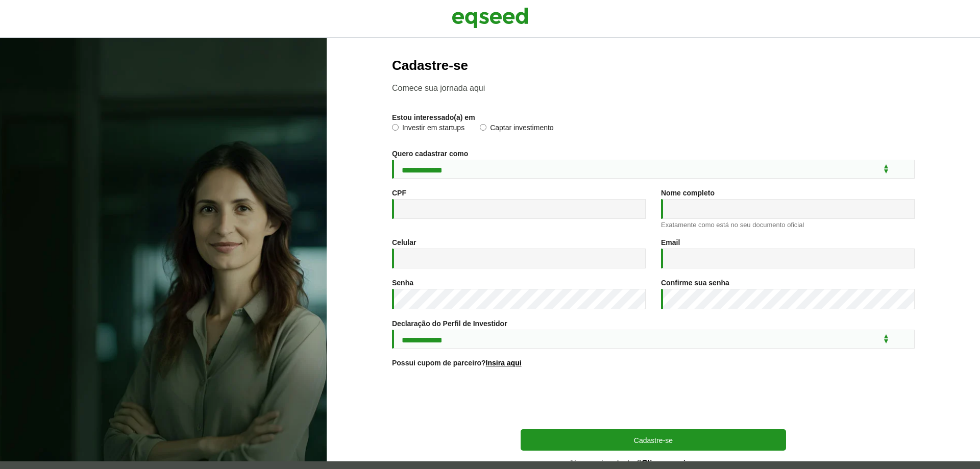  What do you see at coordinates (653, 440) in the screenshot?
I see `button: Cadastre-se` at bounding box center [653, 440].